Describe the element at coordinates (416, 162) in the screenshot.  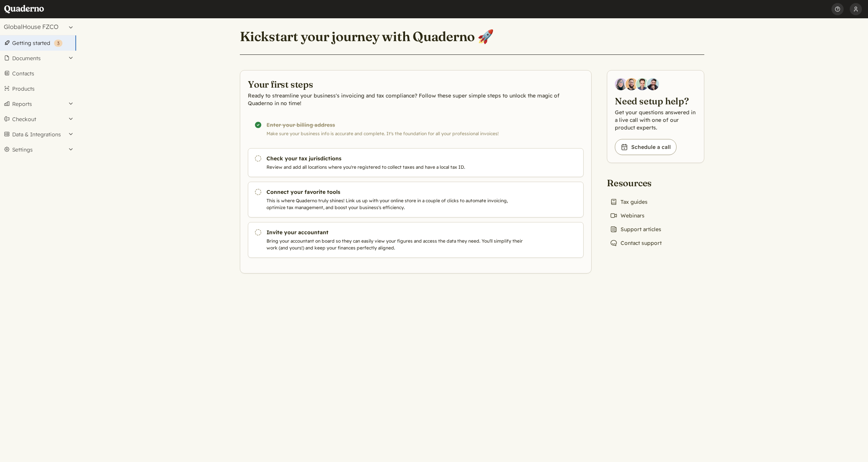
I see `a: Check your tax jurisdictions Review and add all locations where you're registered to collect taxe...` at that location.